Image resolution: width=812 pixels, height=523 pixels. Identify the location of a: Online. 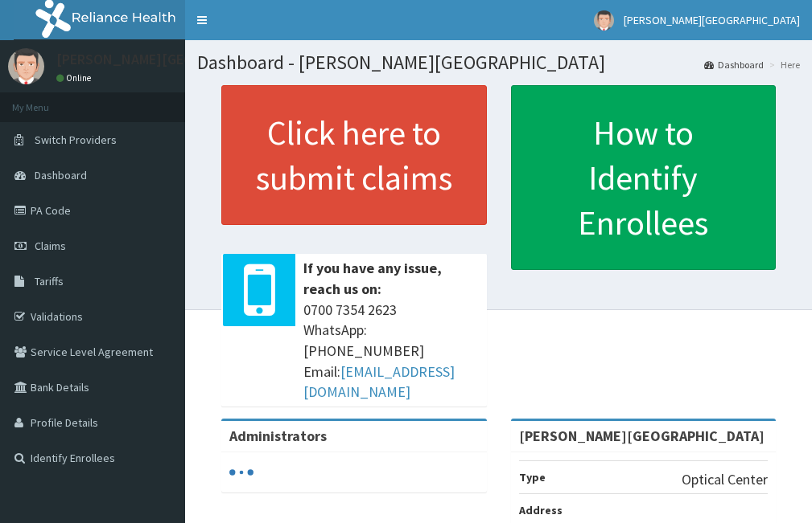
(75, 78).